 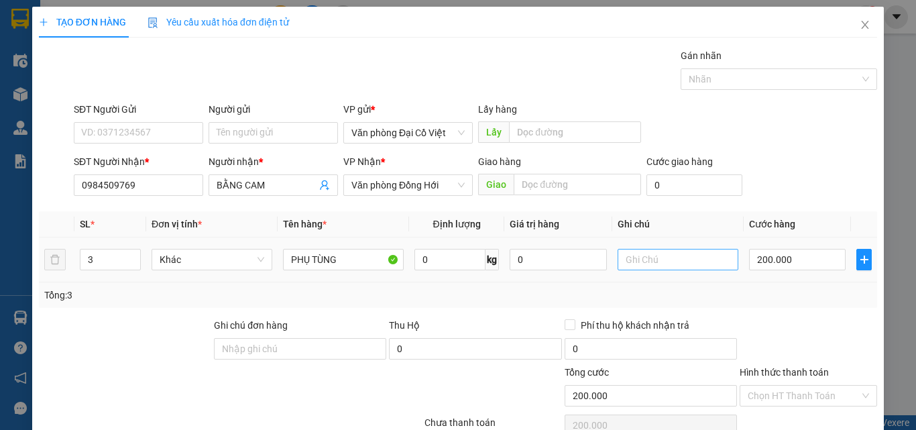 What do you see at coordinates (138, 162) in the screenshot?
I see `div: SĐT Người Nhận` at bounding box center [138, 162].